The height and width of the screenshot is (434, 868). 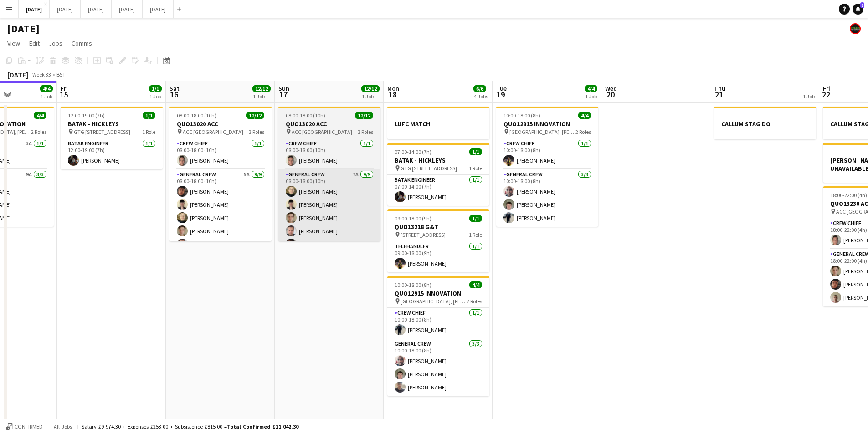 I want to click on app-user-avatar: KONNECT HQ, so click(x=855, y=28).